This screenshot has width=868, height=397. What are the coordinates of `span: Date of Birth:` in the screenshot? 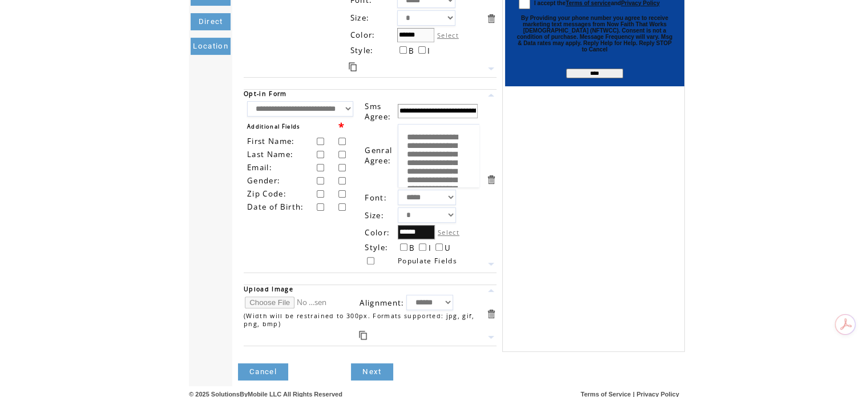 It's located at (275, 206).